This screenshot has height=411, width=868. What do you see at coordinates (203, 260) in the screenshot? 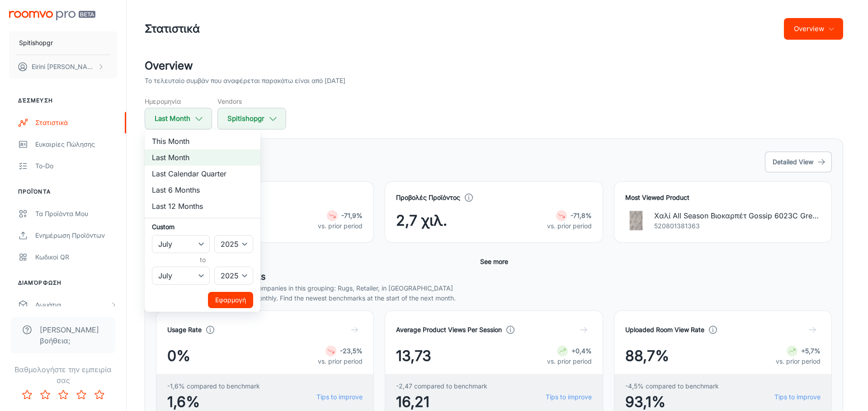
I see `h6: to` at bounding box center [203, 260].